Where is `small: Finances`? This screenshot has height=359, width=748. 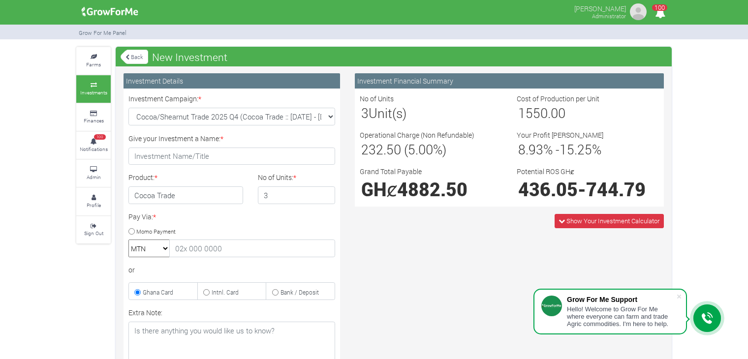
small: Finances is located at coordinates (93, 121).